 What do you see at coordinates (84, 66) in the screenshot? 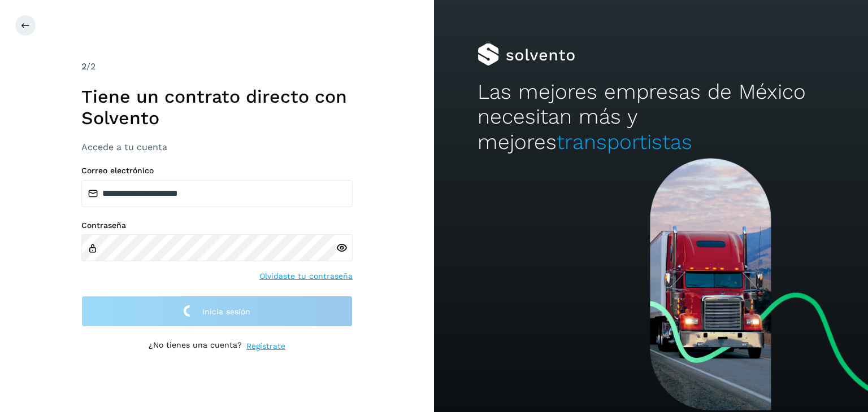
I see `span: 2` at bounding box center [84, 66].